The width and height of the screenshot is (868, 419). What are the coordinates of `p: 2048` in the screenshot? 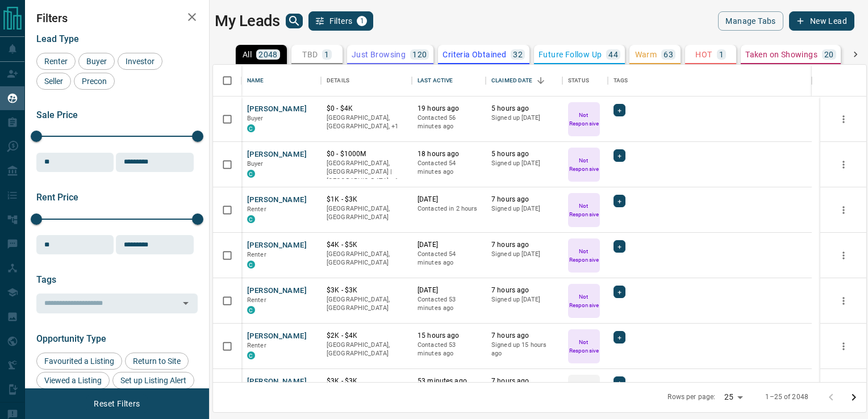 It's located at (268, 55).